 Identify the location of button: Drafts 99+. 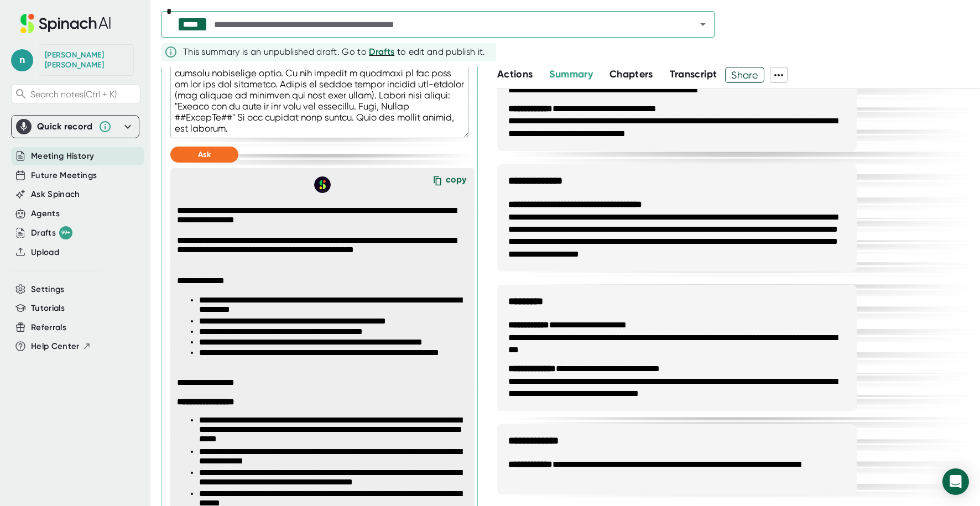
(51, 233).